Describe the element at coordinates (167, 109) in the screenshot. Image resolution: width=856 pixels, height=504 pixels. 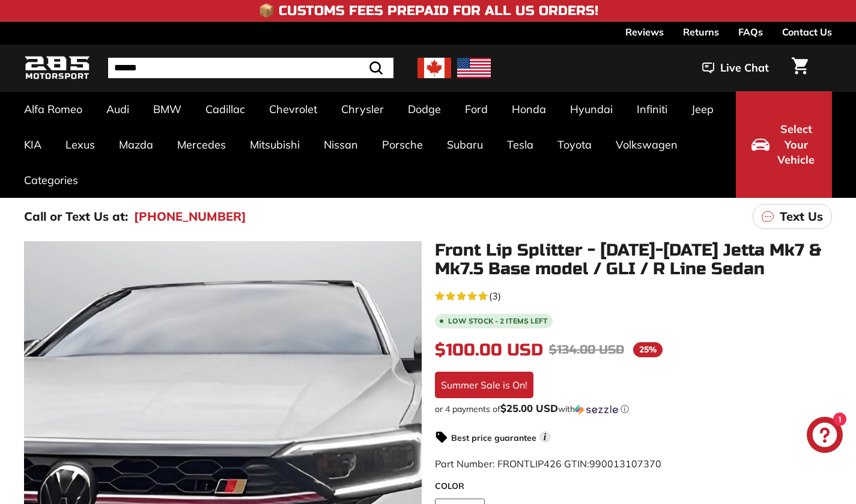
I see `a: BMW` at that location.